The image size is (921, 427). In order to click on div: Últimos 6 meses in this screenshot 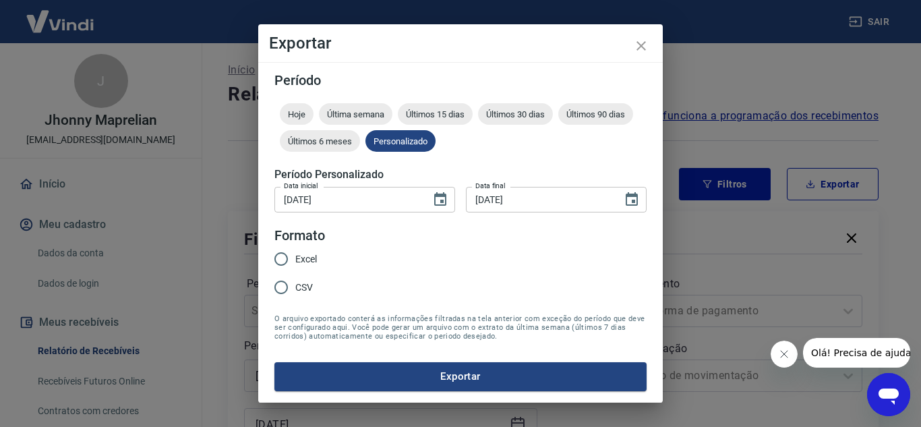, I will do `click(320, 141)`.